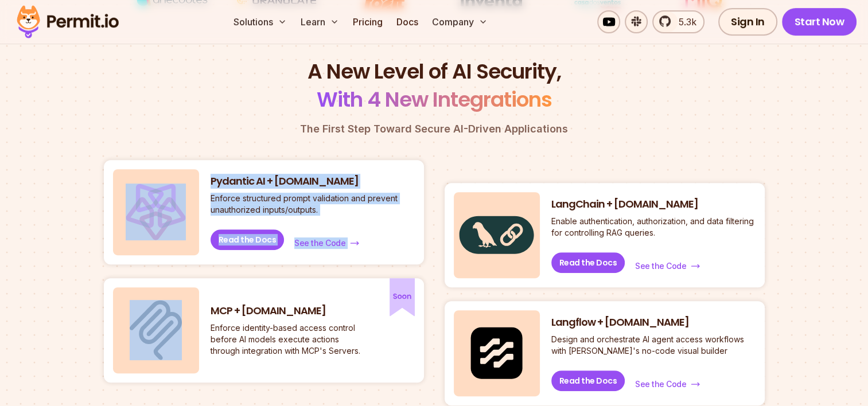 The image size is (868, 406). I want to click on a: Pricing, so click(368, 21).